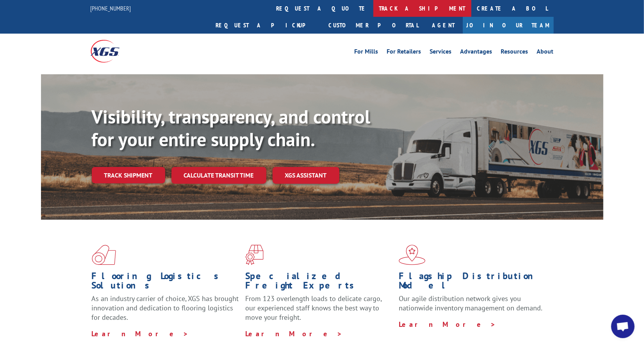 This screenshot has height=346, width=644. I want to click on a: For Retailers, so click(404, 53).